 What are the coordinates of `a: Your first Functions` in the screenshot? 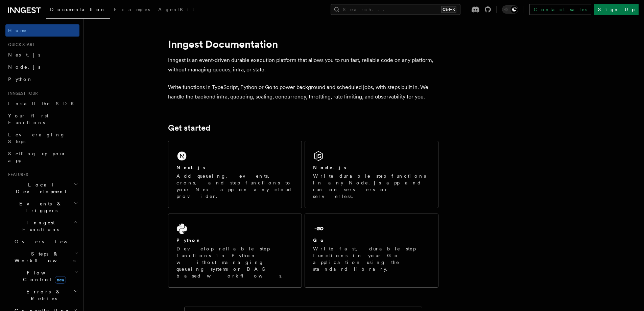 It's located at (42, 119).